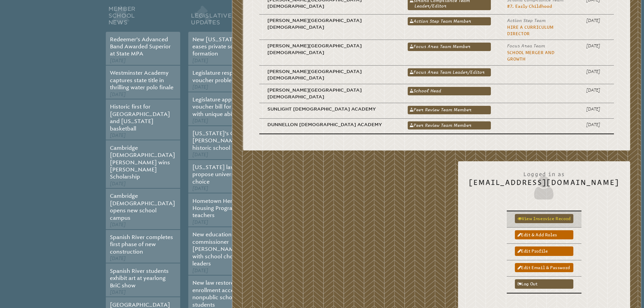 Image resolution: width=644 pixels, height=308 pixels. Describe the element at coordinates (225, 208) in the screenshot. I see `a: Hometown Heroes Housing Program open to teachers` at that location.